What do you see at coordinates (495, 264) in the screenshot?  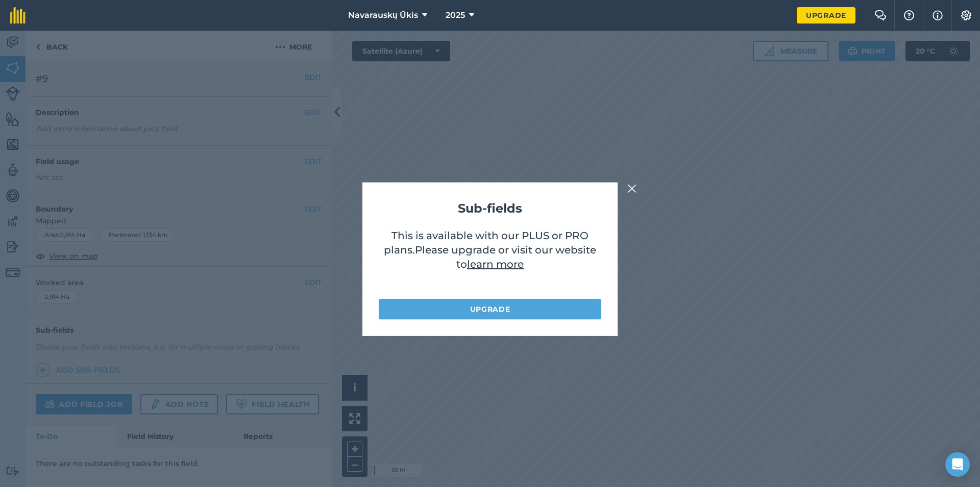 I see `a: learn more` at bounding box center [495, 264].